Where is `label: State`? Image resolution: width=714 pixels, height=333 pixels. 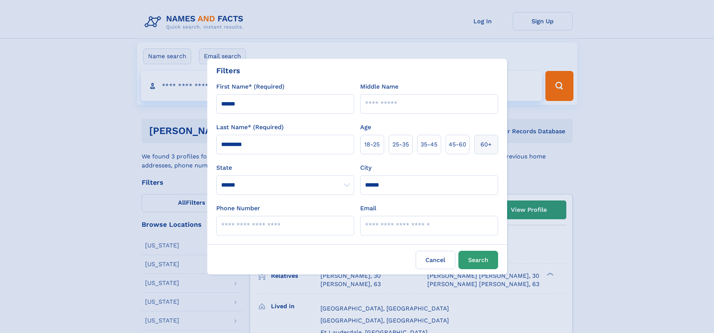
label: State is located at coordinates (285, 168).